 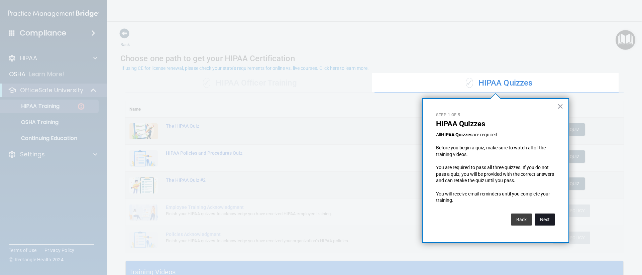 What do you see at coordinates (545, 220) in the screenshot?
I see `button: Next` at bounding box center [545, 220].